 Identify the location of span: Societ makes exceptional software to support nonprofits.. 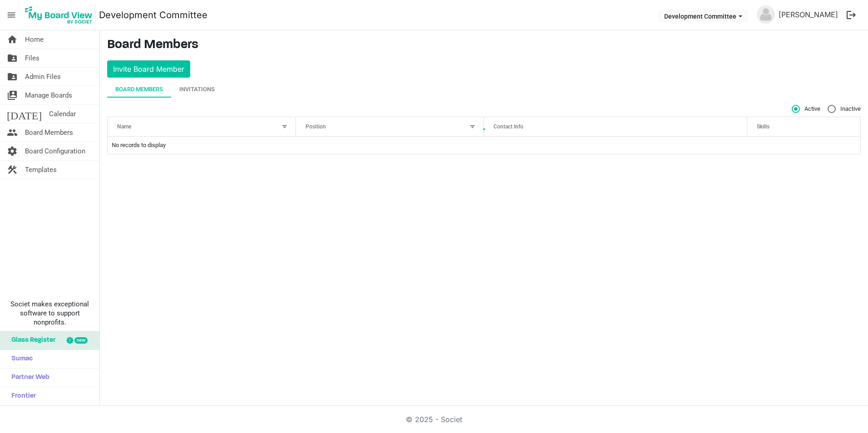
(49, 313).